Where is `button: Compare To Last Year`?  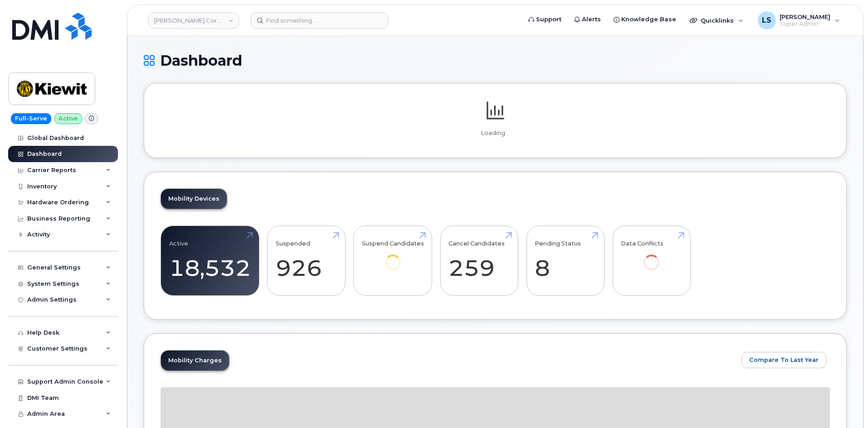 button: Compare To Last Year is located at coordinates (784, 360).